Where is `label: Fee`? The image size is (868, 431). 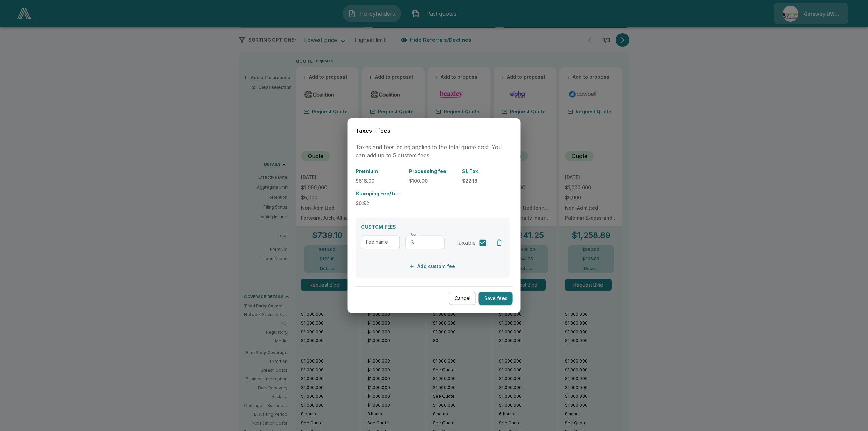
label: Fee is located at coordinates (413, 235).